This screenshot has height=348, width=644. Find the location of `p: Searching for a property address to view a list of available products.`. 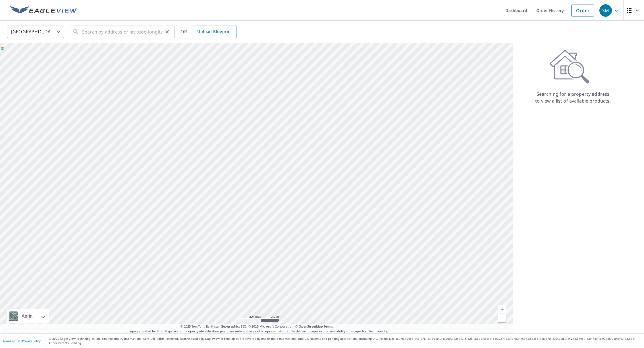

p: Searching for a property address to view a list of available products. is located at coordinates (573, 97).